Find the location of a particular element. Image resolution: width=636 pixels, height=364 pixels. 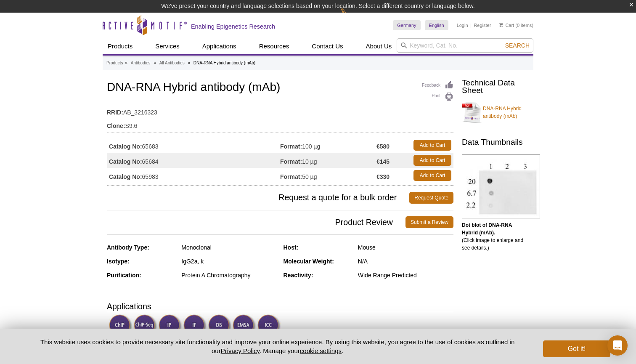

strong: €580 is located at coordinates (383, 146).